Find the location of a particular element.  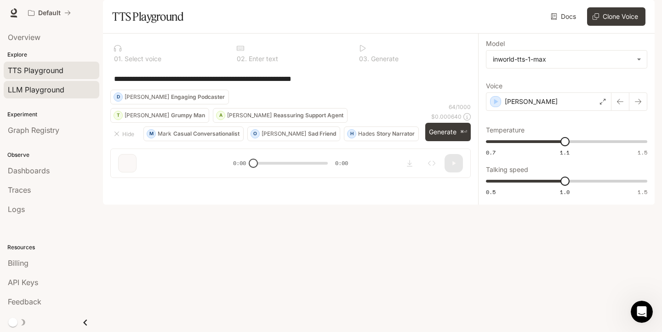

p: Hades is located at coordinates (366, 134).